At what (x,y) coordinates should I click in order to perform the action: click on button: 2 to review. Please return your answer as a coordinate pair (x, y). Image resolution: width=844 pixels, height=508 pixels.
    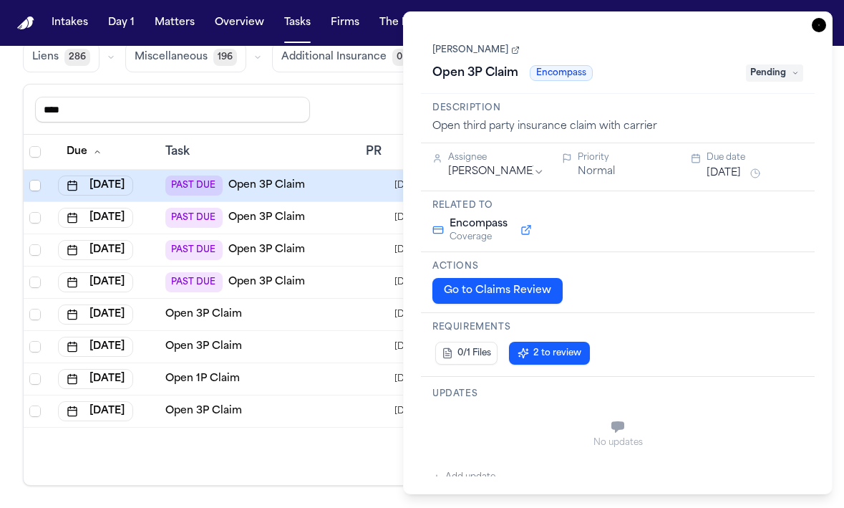
    Looking at the image, I should click on (549, 353).